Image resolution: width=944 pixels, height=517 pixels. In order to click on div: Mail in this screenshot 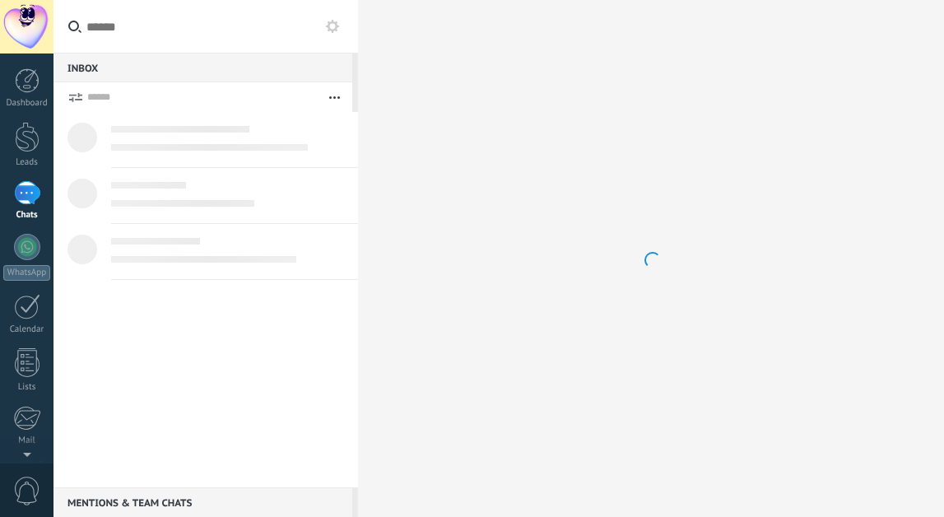, I will do `click(27, 441)`.